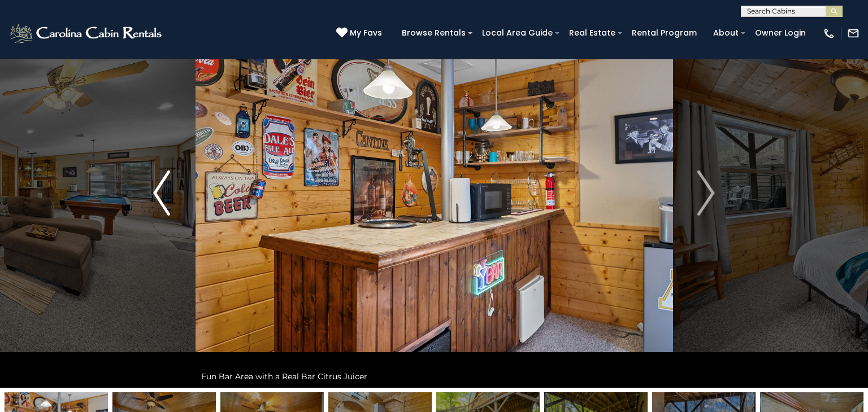 The image size is (868, 412). What do you see at coordinates (366, 32) in the screenshot?
I see `span: My Favs` at bounding box center [366, 32].